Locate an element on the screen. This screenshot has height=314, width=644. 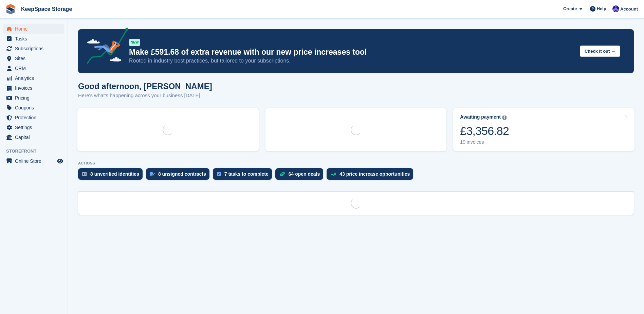
a: KeepSpace Storage is located at coordinates (47, 9).